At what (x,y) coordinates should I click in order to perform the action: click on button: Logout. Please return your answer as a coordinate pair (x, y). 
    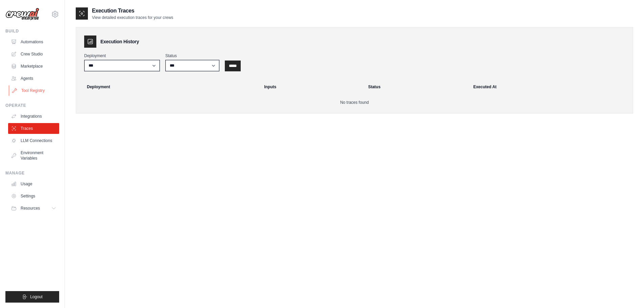
    Looking at the image, I should click on (32, 297).